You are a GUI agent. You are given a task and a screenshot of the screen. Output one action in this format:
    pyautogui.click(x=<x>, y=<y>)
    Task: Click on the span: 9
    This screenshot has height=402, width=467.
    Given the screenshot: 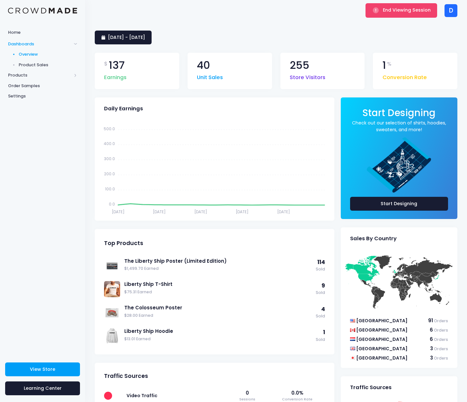 What is the action you would take?
    pyautogui.click(x=323, y=285)
    